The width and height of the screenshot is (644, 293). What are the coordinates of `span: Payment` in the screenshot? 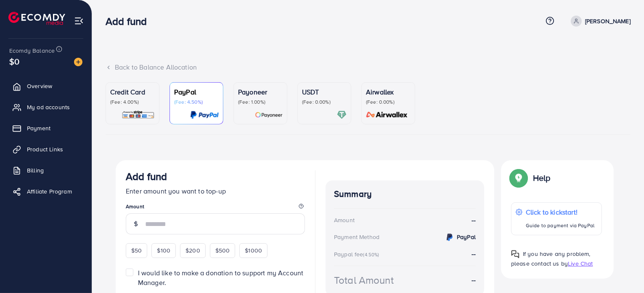 It's located at (39, 128).